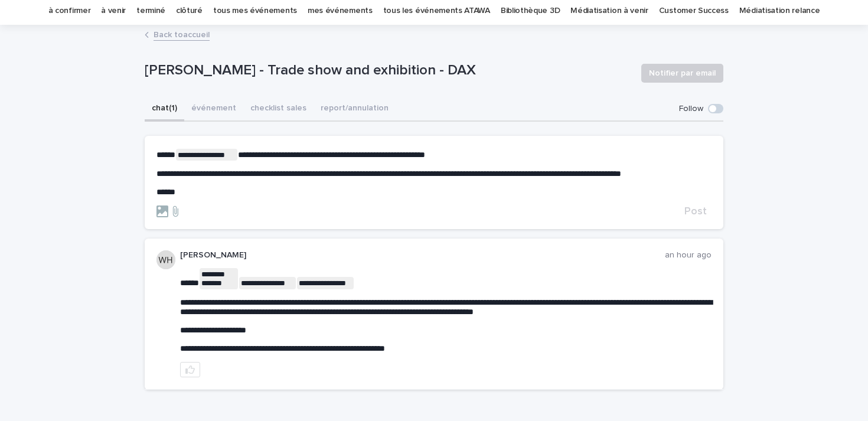  Describe the element at coordinates (696, 211) in the screenshot. I see `span: Post` at that location.